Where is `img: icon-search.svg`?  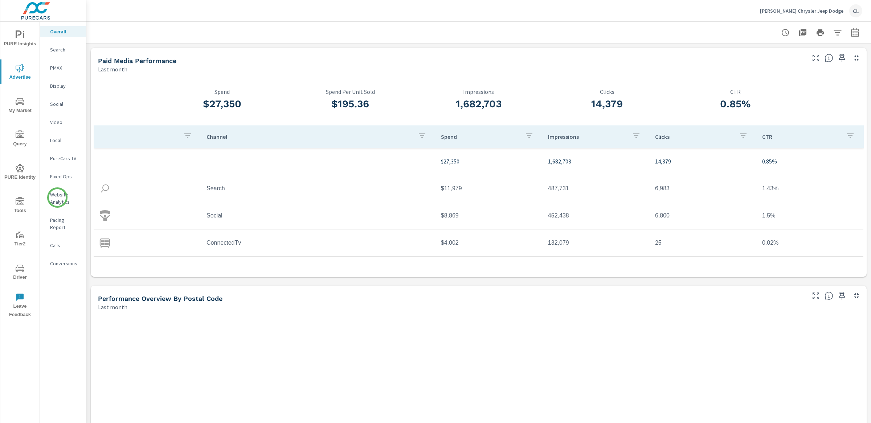 img: icon-search.svg is located at coordinates (105, 189).